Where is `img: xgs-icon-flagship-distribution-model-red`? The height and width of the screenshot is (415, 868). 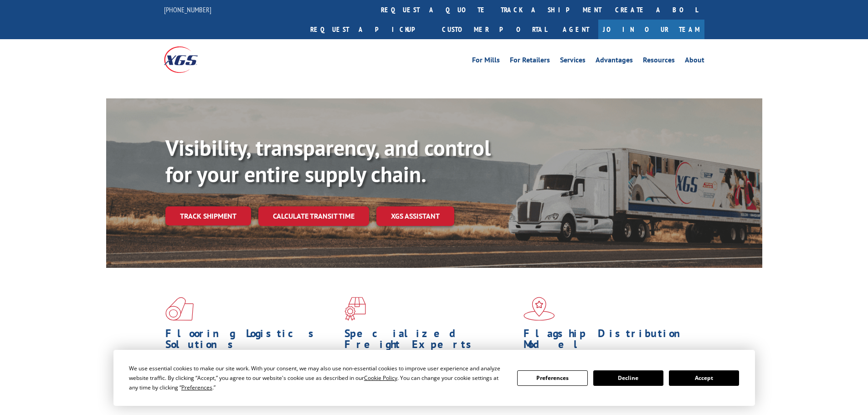
img: xgs-icon-flagship-distribution-model-red is located at coordinates (539, 309).